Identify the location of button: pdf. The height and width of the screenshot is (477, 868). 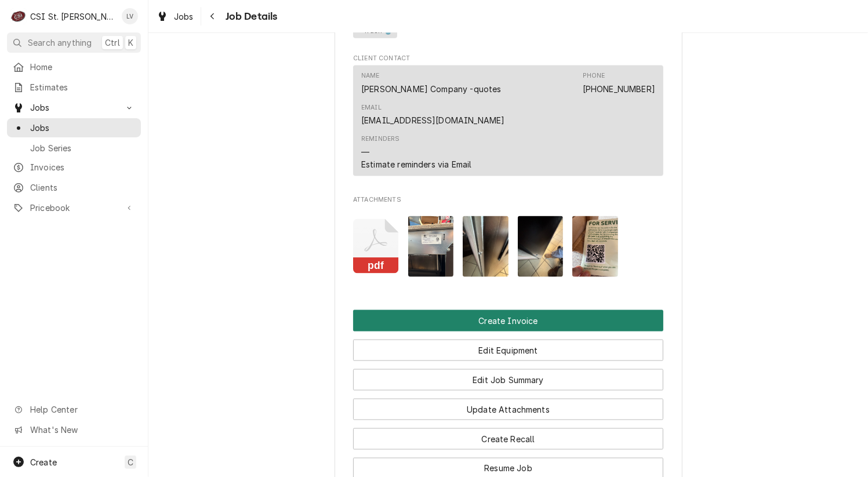
(376, 246).